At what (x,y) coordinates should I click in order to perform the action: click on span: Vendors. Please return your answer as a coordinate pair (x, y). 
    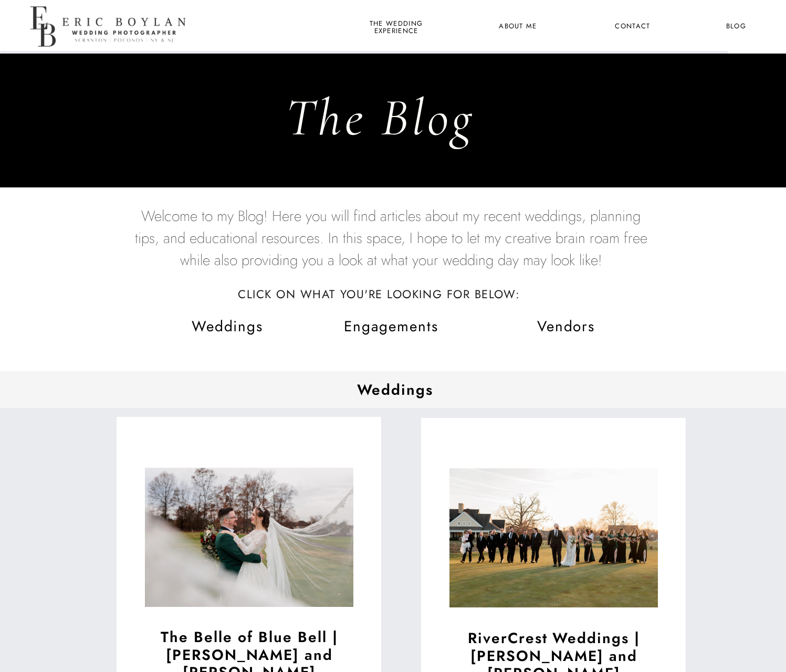
    Looking at the image, I should click on (566, 326).